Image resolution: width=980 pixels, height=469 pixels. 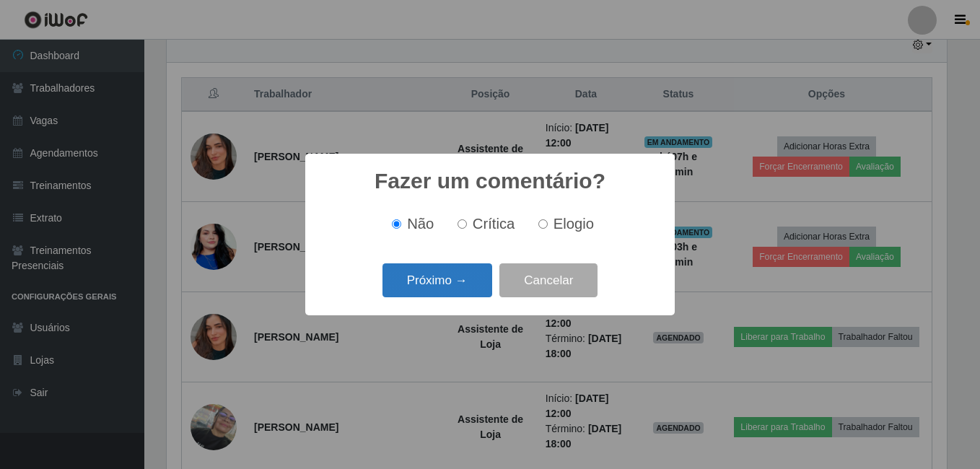 What do you see at coordinates (396, 224) in the screenshot?
I see `input: Não` at bounding box center [396, 224].